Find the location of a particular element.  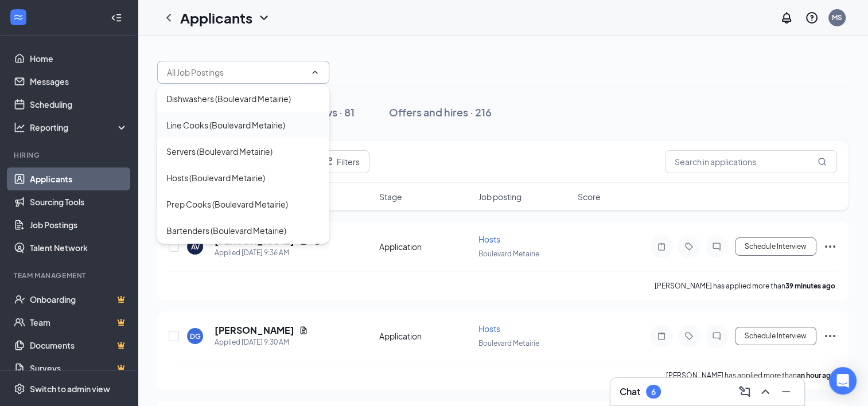

div: Line Cooks (Boulevard Metairie) is located at coordinates (225, 125).